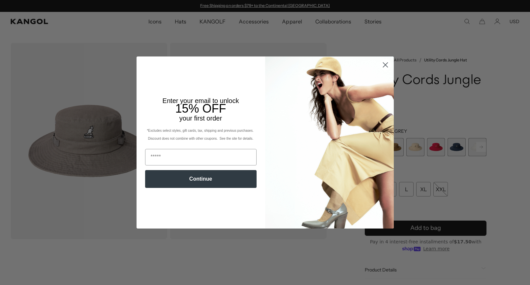 The image size is (530, 285). Describe the element at coordinates (330, 142) in the screenshot. I see `img: 93be19ad-e773-4382-80b9-c9d740c9197f.jpeg` at that location.